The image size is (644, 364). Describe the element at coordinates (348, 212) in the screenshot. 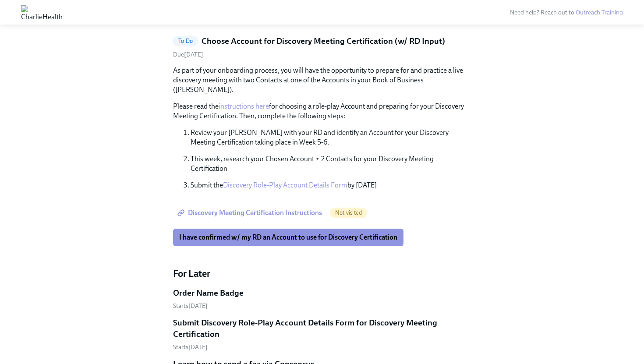

I see `span: Not visited` at that location.